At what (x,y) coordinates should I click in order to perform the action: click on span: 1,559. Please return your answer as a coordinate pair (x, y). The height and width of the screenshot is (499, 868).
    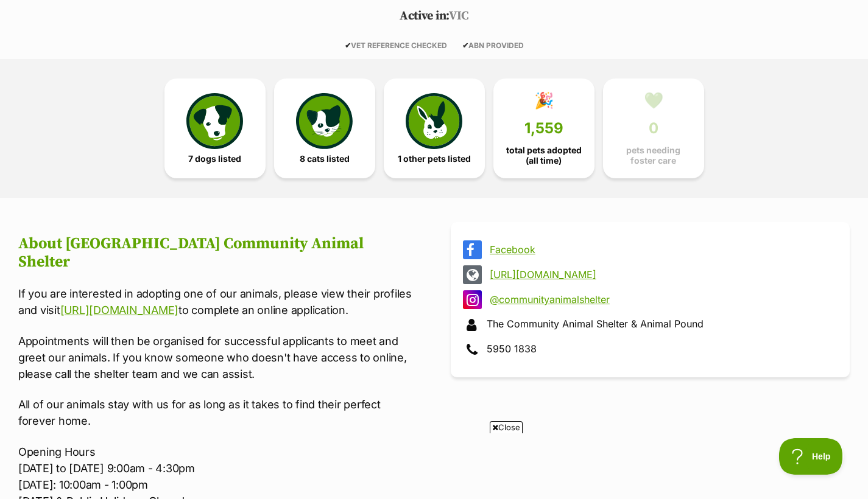
    Looking at the image, I should click on (544, 128).